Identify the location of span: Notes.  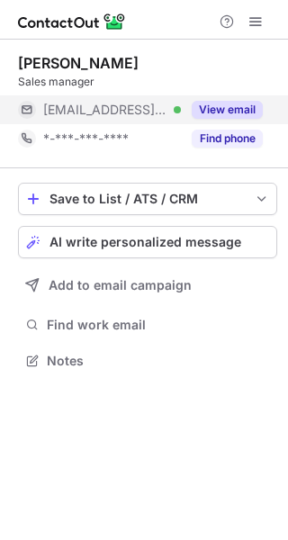
(158, 361).